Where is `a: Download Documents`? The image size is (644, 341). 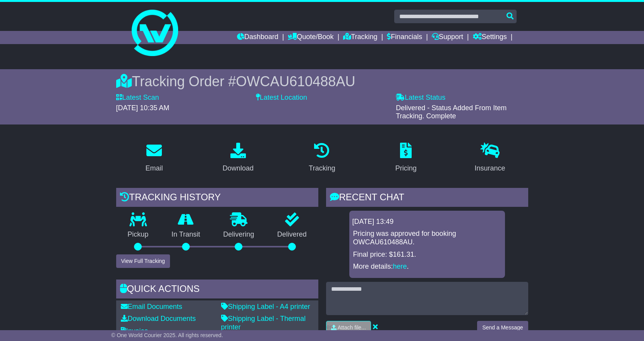 a: Download Documents is located at coordinates (158, 319).